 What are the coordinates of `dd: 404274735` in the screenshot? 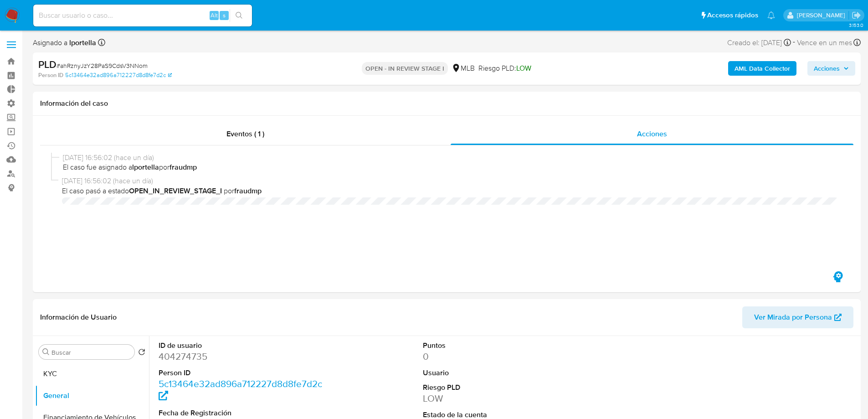 It's located at (242, 356).